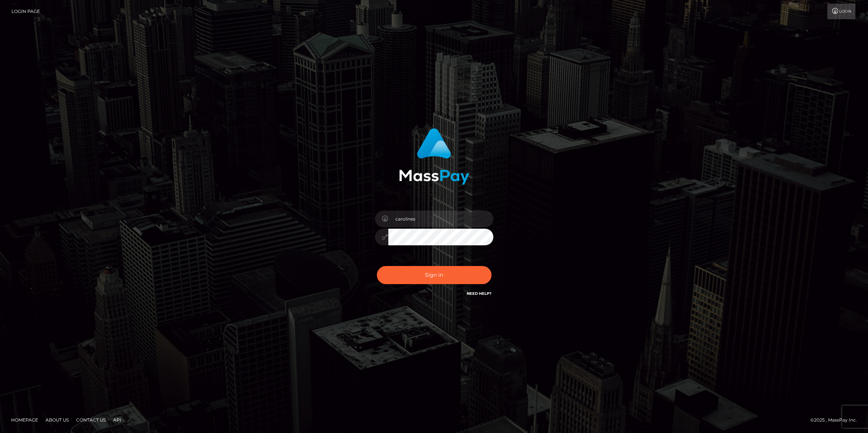 Image resolution: width=868 pixels, height=433 pixels. I want to click on a: API, so click(117, 420).